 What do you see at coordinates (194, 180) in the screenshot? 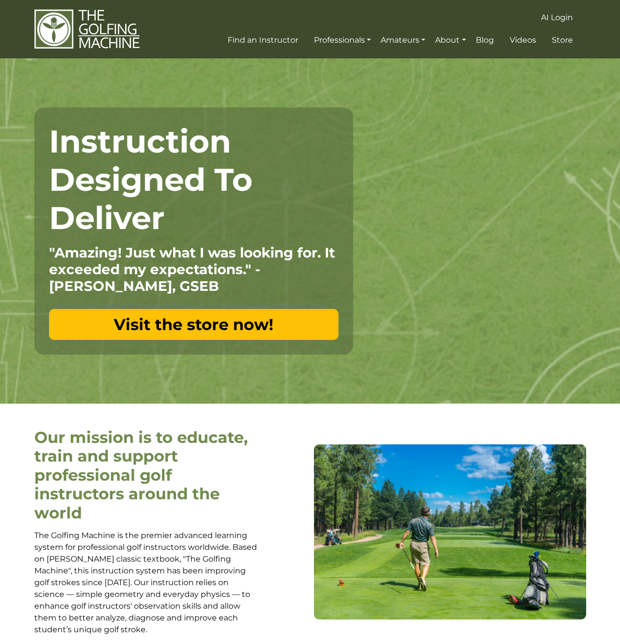
I see `h1: Instruction Designed To Deliver` at bounding box center [194, 180].